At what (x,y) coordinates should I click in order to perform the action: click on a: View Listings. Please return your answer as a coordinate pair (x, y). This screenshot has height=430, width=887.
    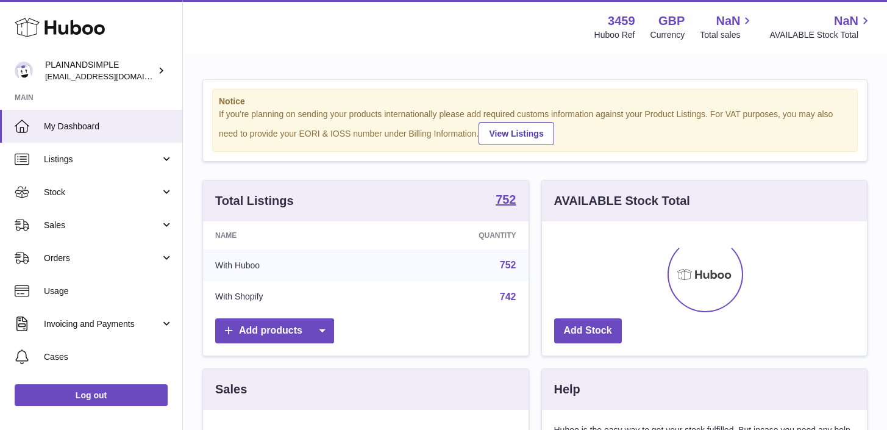
    Looking at the image, I should click on (516, 134).